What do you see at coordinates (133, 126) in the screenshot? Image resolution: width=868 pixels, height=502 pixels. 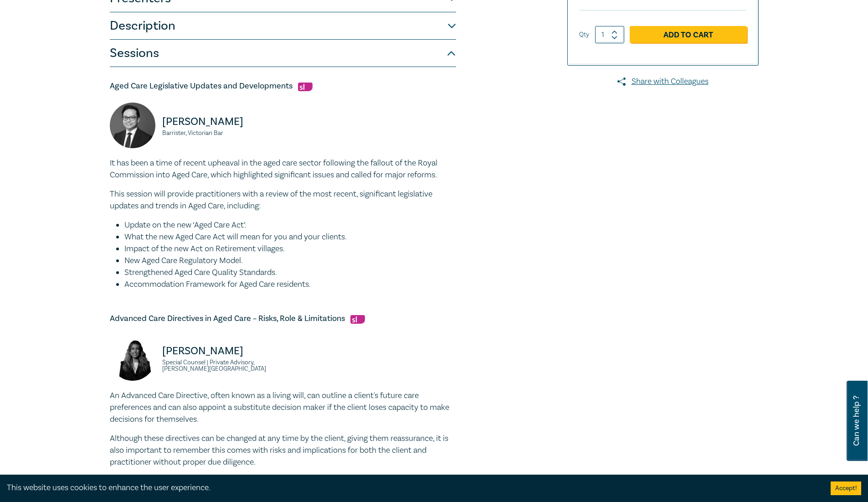 I see `img: Jayr Teng` at bounding box center [133, 126].